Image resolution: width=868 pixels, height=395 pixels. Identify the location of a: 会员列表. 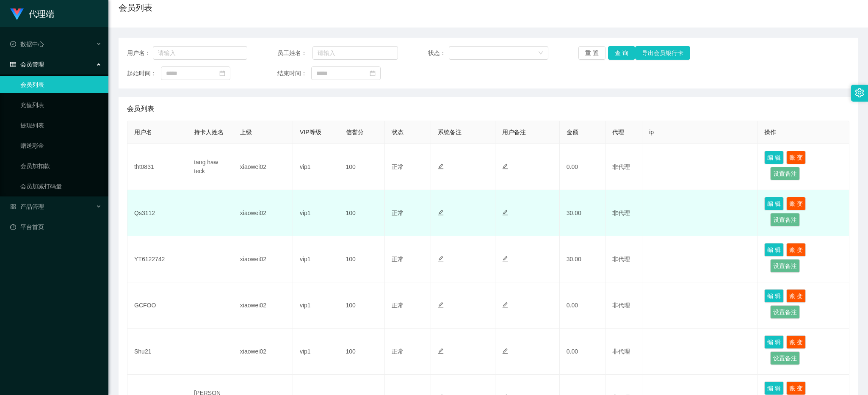
(61, 84).